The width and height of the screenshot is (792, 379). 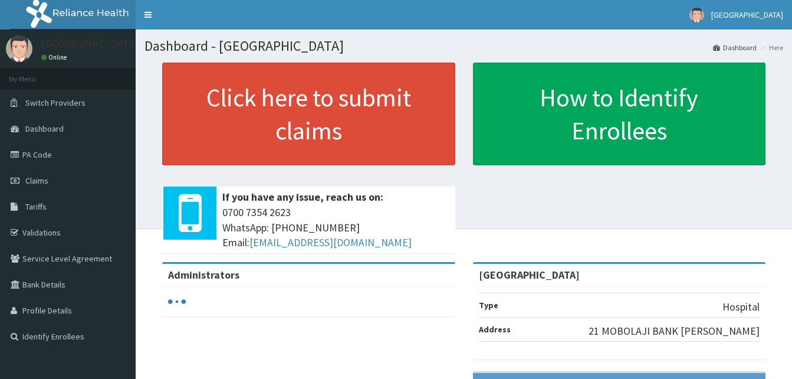 I want to click on span: Switch Providers, so click(x=55, y=103).